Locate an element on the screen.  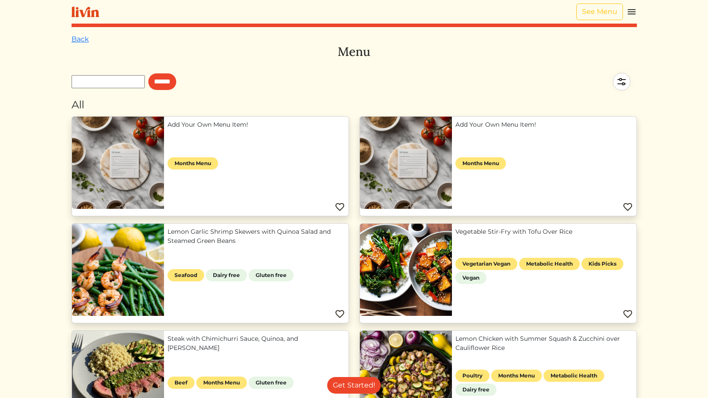
a: Vegetable Stir-Fry with Tofu Over Rice is located at coordinates (544, 231).